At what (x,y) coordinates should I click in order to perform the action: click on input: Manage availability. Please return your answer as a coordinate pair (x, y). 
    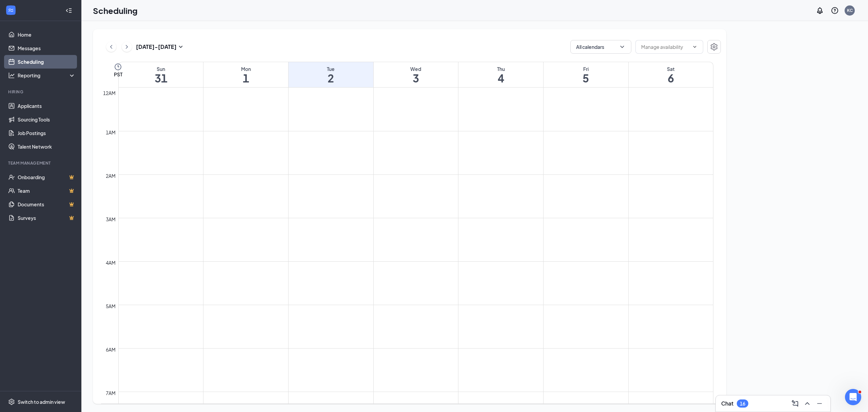
    Looking at the image, I should click on (666, 46).